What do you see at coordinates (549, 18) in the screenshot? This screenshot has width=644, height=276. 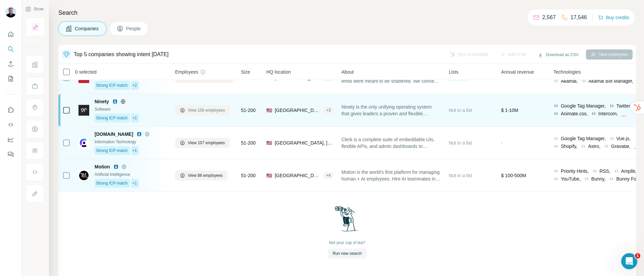 I see `p: 2,567` at bounding box center [549, 18].